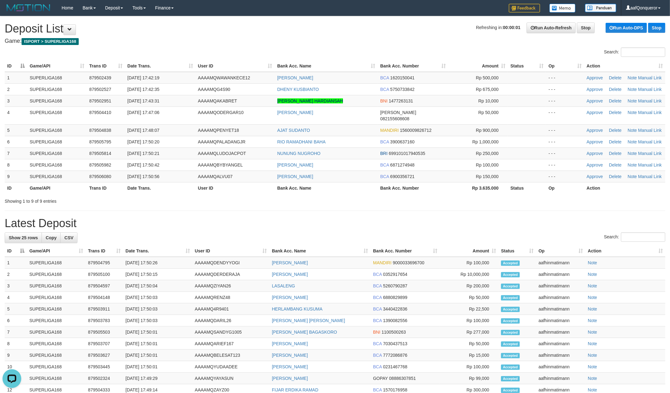 The width and height of the screenshot is (670, 393). Describe the element at coordinates (100, 89) in the screenshot. I see `span: 879502527` at that location.